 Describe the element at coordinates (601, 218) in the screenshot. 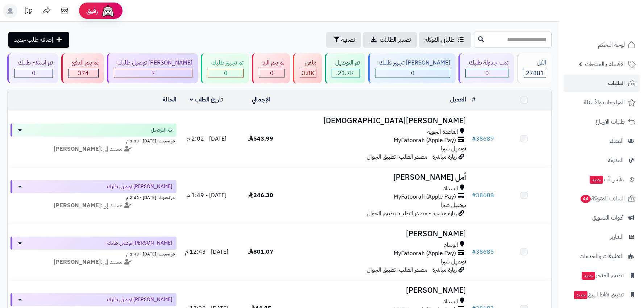

I see `a: أدوات التسويق` at that location.